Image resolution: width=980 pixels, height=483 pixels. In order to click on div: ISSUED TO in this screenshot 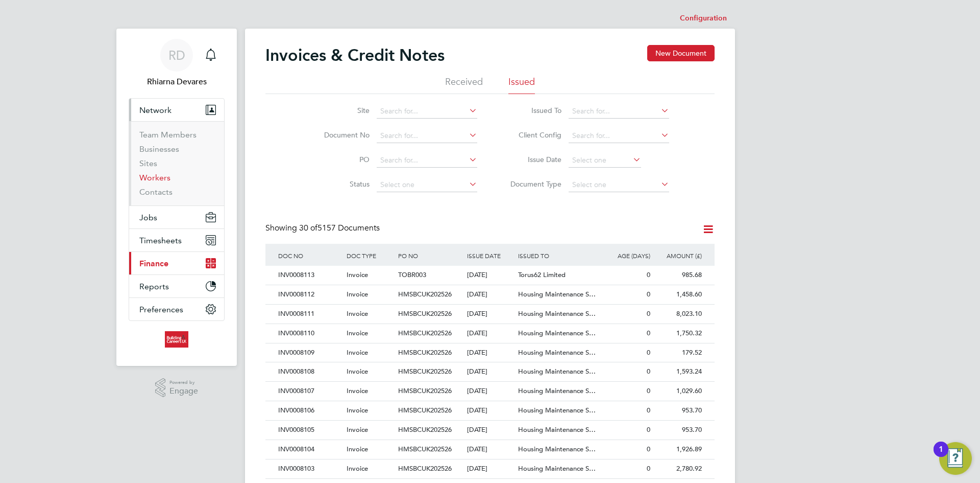, I will do `click(558, 256)`.